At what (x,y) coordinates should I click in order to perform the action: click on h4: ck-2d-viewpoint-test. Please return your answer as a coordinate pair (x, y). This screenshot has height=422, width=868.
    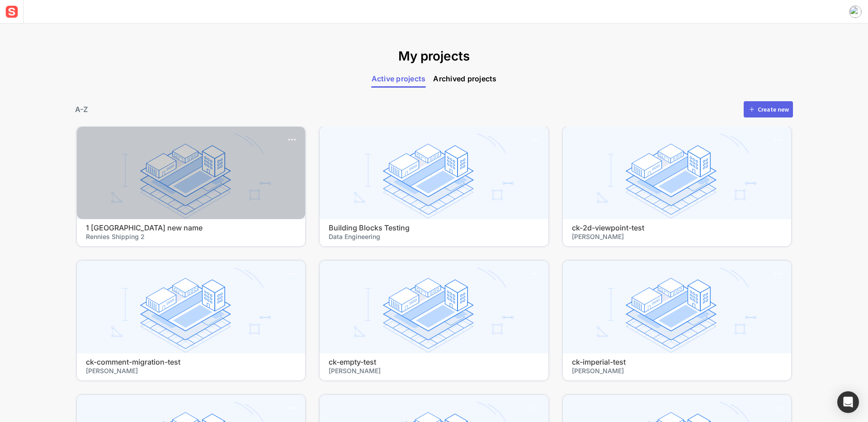
    Looking at the image, I should click on (677, 228).